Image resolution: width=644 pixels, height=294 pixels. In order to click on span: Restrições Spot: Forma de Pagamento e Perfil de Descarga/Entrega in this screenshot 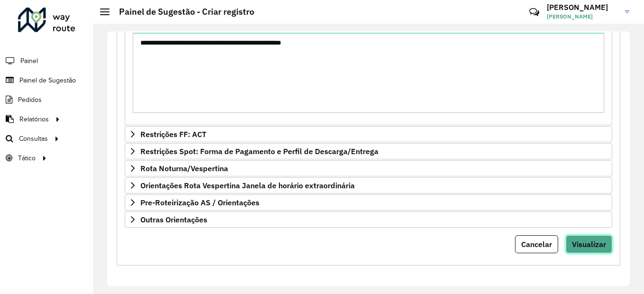, I will do `click(259, 151)`.